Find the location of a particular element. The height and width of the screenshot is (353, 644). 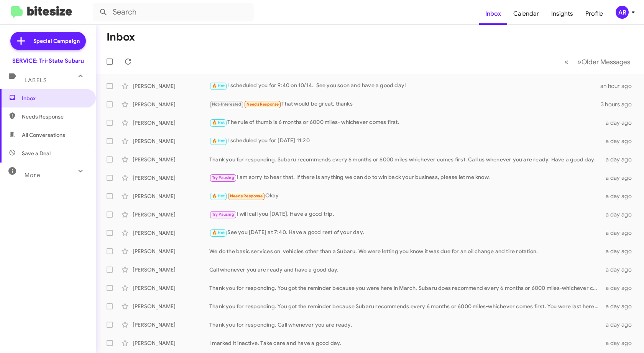

div: I marked it inactive. Take care and have a good day. is located at coordinates (406, 344).